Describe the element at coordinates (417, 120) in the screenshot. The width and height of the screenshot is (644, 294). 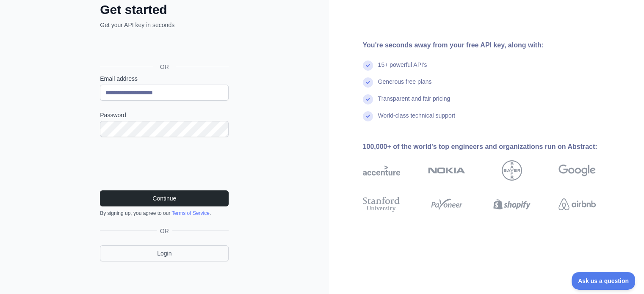
I see `div: World-class technical support` at that location.